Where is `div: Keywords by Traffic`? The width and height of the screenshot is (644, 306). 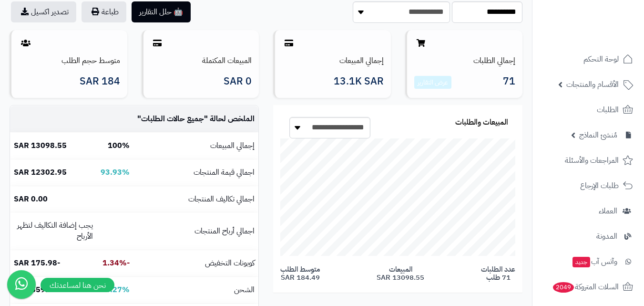
div: Keywords by Traffic is located at coordinates (133, 59).